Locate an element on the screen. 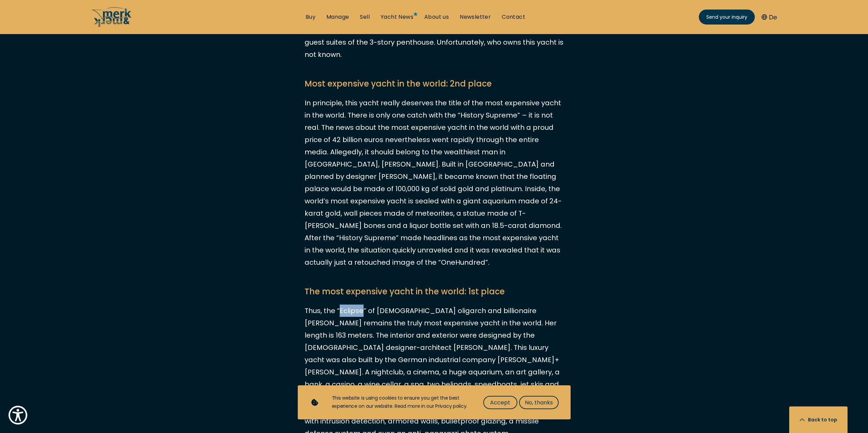 Image resolution: width=868 pixels, height=433 pixels. a: Sell is located at coordinates (365, 17).